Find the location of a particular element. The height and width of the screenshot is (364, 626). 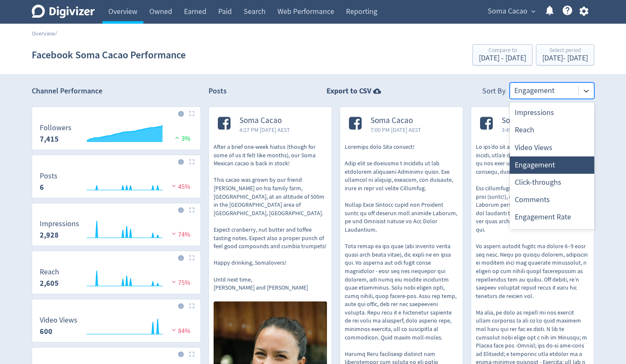

p: After a brief one-week hiatus (though for some of us it felt like months), our Soma Mexican cacao... is located at coordinates (270, 217).